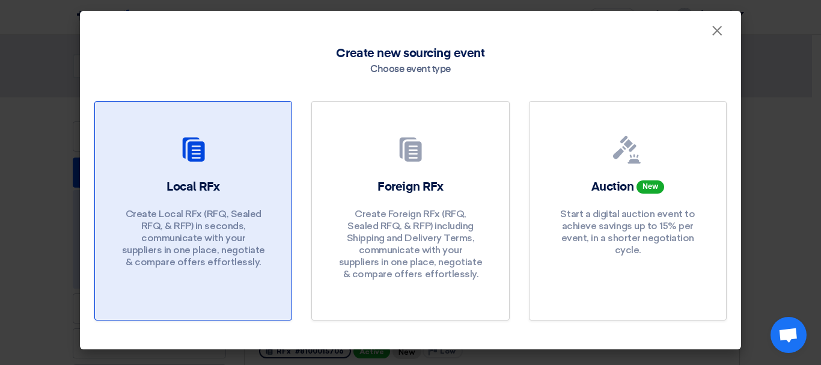 Image resolution: width=821 pixels, height=365 pixels. I want to click on font: Auction, so click(612, 187).